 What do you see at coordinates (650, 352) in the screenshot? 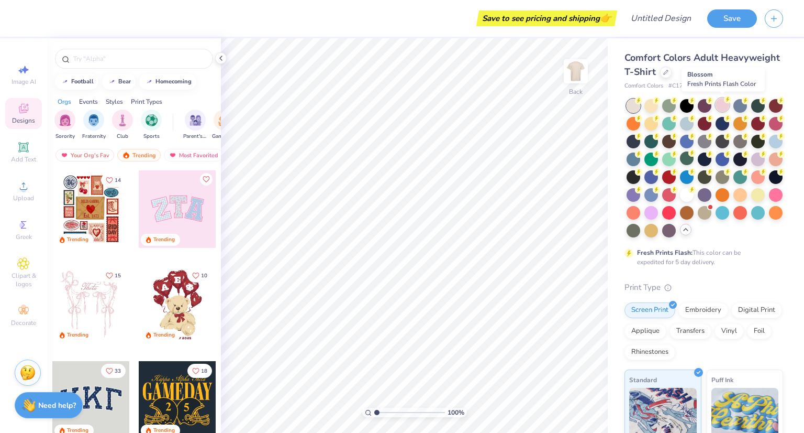
I see `div: Rhinestones` at bounding box center [650, 352].